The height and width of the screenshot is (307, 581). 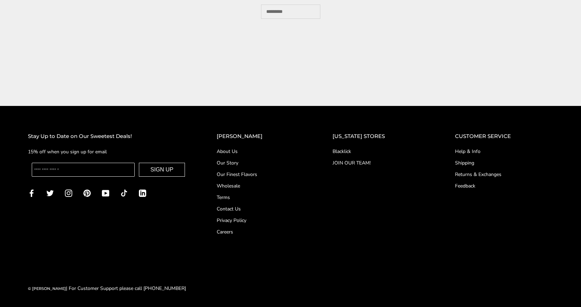 What do you see at coordinates (31, 193) in the screenshot?
I see `a: Facebook` at bounding box center [31, 193].